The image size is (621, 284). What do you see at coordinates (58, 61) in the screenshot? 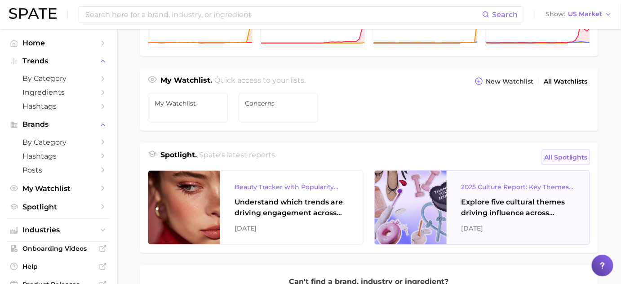
I see `button: Trends` at bounding box center [58, 61].